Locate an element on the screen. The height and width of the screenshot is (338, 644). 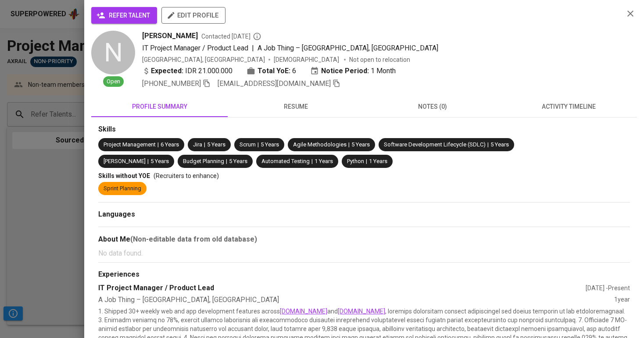
span: Python is located at coordinates (355, 161).